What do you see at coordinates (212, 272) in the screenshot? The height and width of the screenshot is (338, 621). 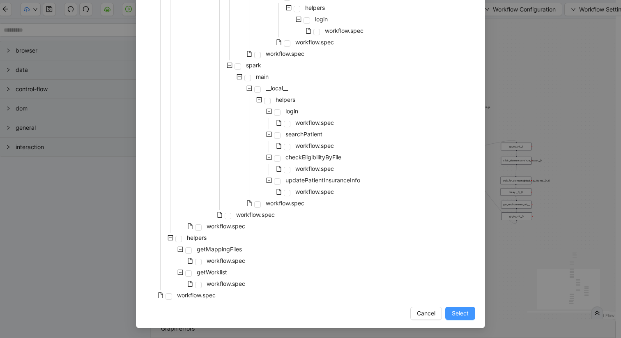 I see `span: getWorklist` at bounding box center [212, 272].